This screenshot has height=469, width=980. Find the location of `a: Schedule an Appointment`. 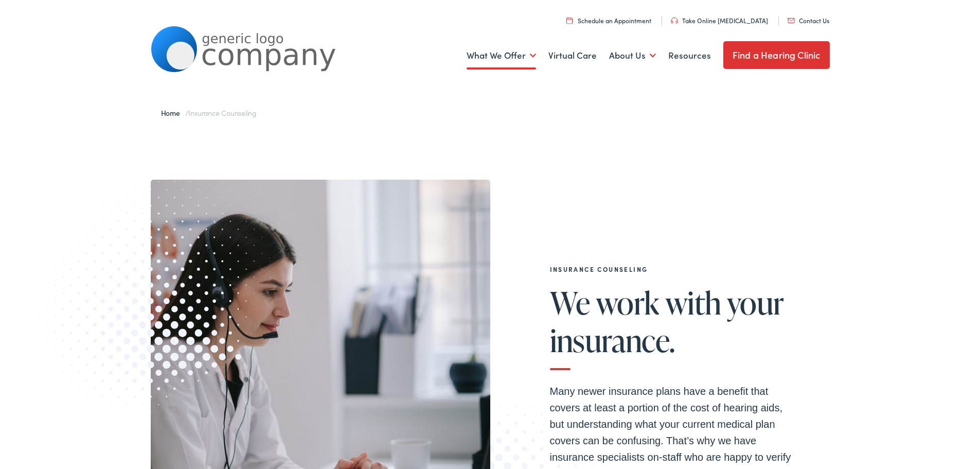

a: Schedule an Appointment is located at coordinates (609, 20).